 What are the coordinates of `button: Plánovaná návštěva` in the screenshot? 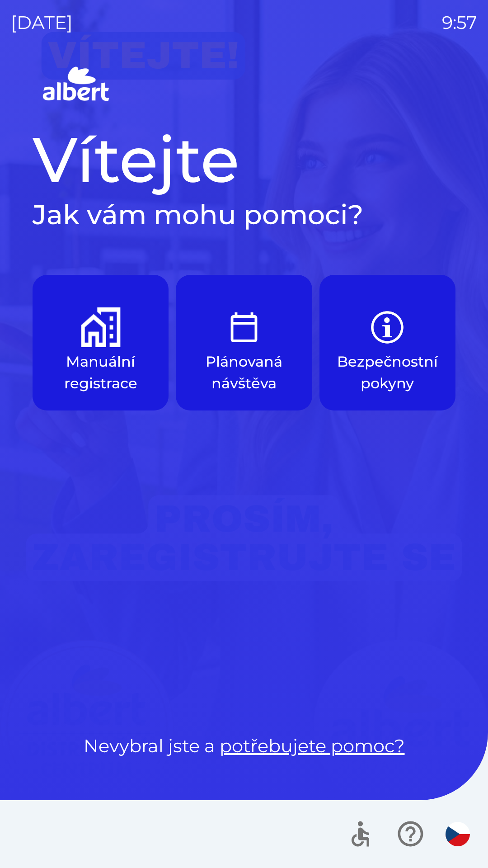 It's located at (244, 342).